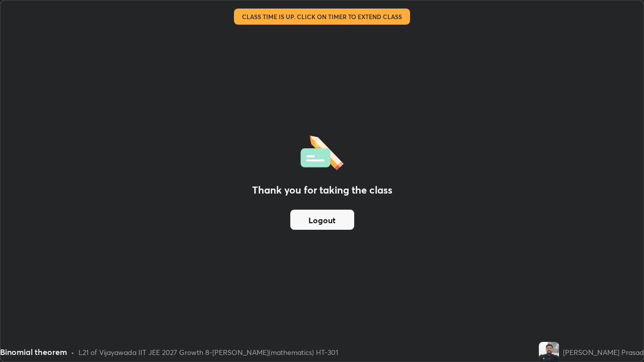  I want to click on button: Logout, so click(322, 220).